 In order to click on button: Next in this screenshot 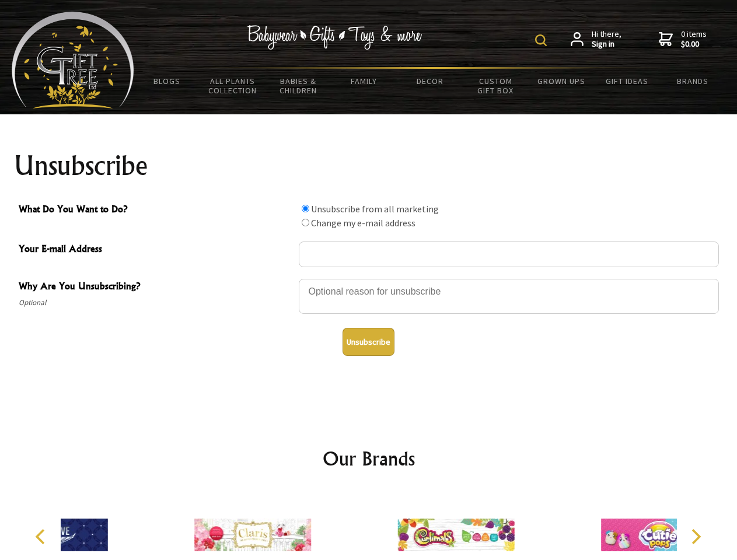, I will do `click(695, 536)`.